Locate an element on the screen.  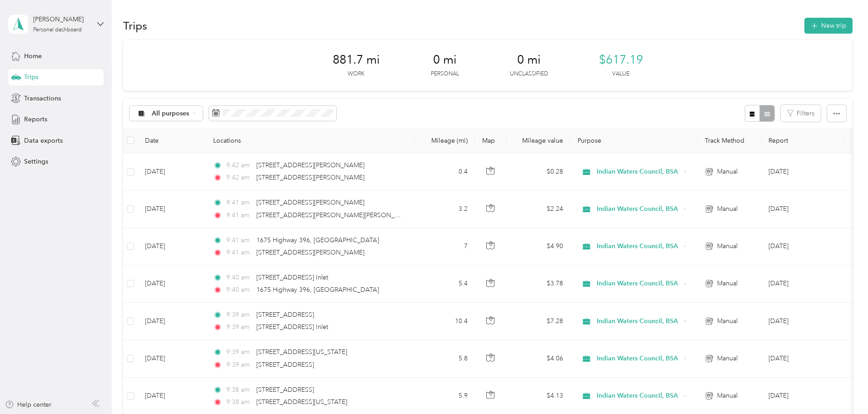
button: Filters is located at coordinates (800, 113).